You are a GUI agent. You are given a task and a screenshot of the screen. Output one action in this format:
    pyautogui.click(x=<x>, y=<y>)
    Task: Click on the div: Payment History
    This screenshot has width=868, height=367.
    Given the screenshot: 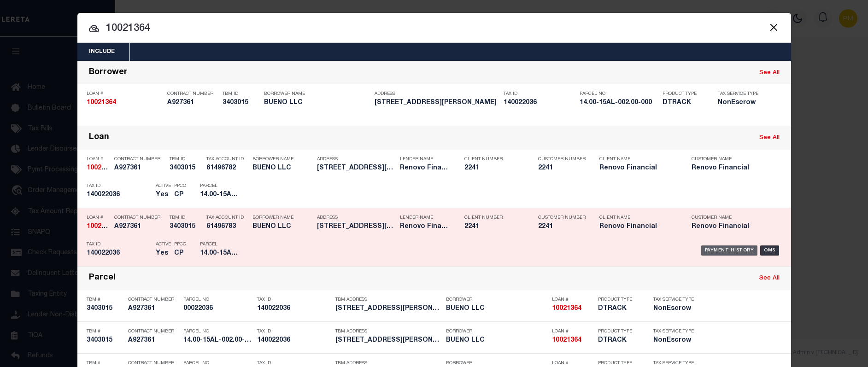 What is the action you would take?
    pyautogui.click(x=729, y=250)
    